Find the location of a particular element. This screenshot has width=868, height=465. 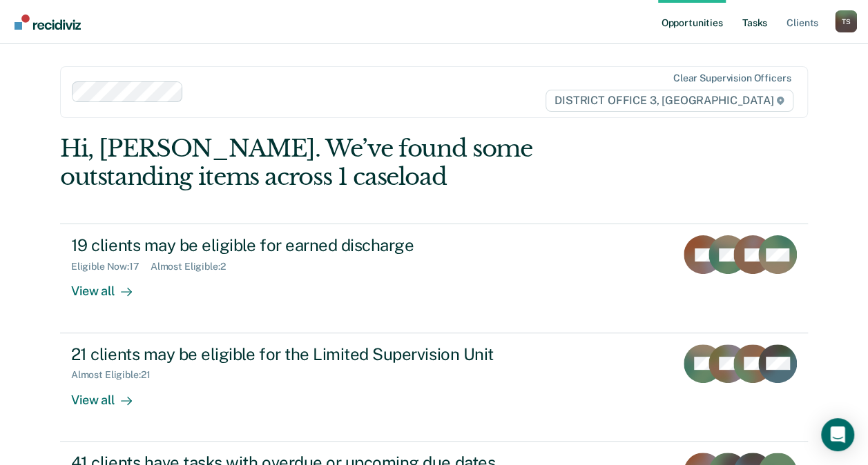

div: 19 clients may be eligible for earned discharge is located at coordinates (313, 245).